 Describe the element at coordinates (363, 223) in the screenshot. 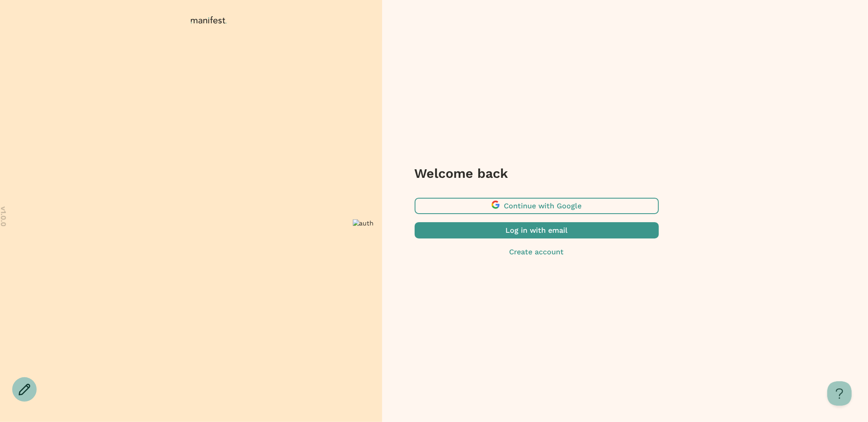

I see `img: auth` at that location.